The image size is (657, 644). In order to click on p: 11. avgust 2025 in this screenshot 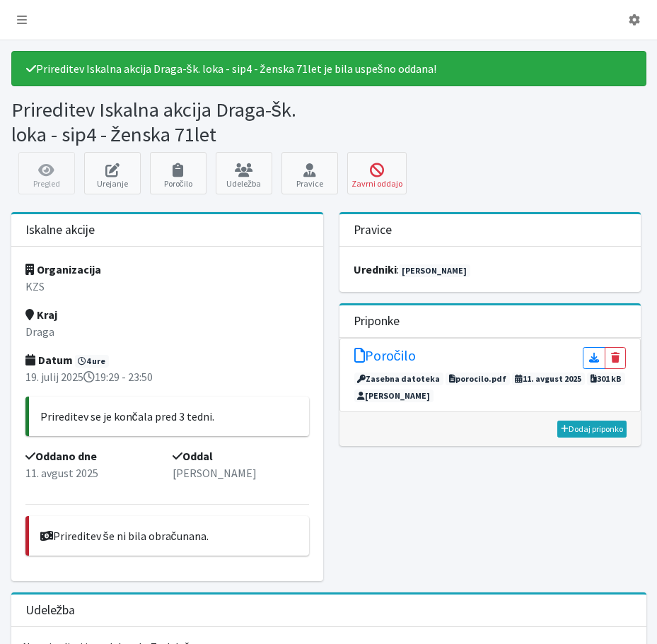, I will do `click(94, 473)`.